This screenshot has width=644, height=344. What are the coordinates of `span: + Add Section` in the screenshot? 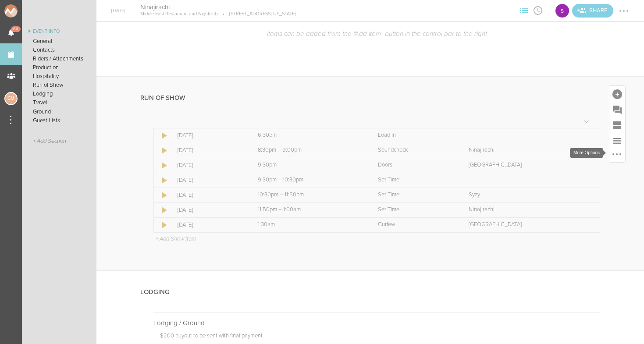 It's located at (50, 141).